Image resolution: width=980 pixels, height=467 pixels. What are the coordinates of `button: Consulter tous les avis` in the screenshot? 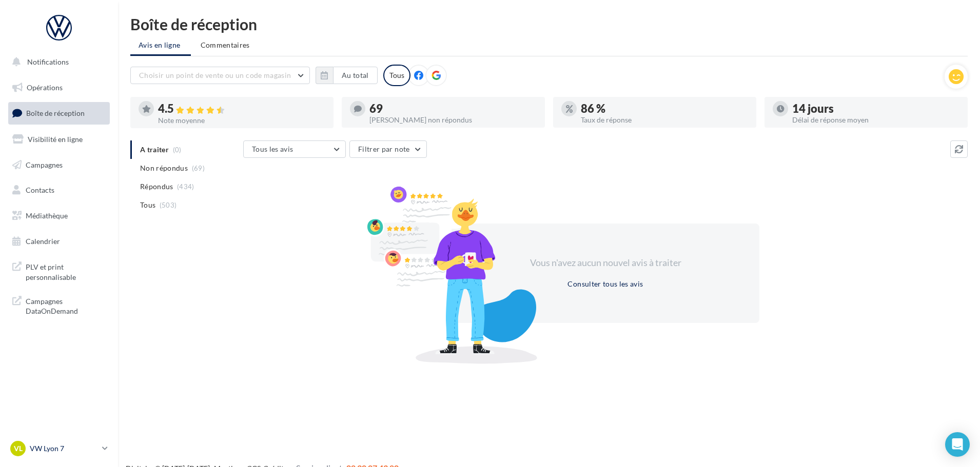 It's located at (605, 284).